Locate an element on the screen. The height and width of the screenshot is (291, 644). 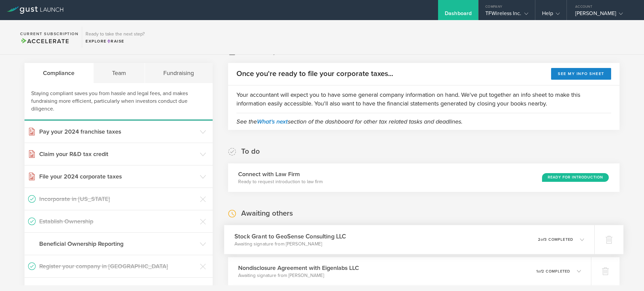
div: Compliance is located at coordinates (59, 73).